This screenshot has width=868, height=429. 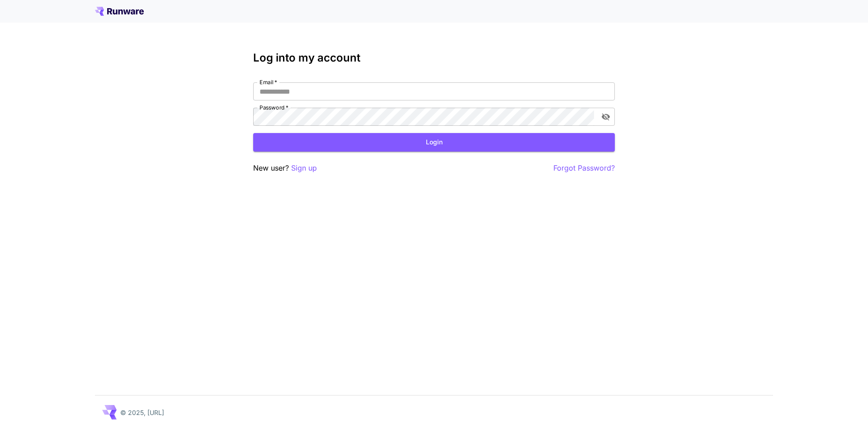 What do you see at coordinates (274, 107) in the screenshot?
I see `label: Password` at bounding box center [274, 107].